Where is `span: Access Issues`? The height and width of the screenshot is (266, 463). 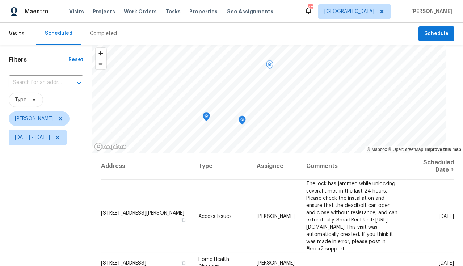
span: Access Issues is located at coordinates (215, 216).